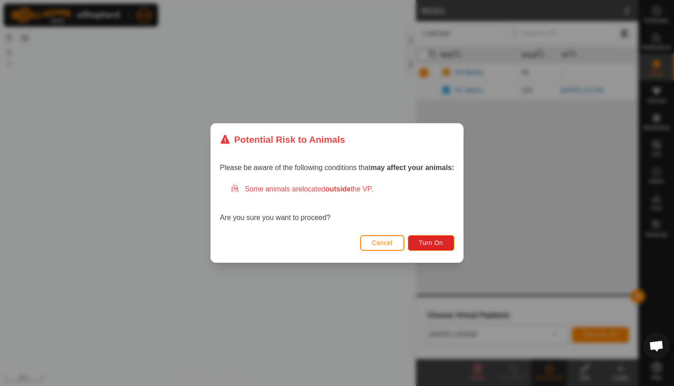 Image resolution: width=674 pixels, height=386 pixels. What do you see at coordinates (338, 189) in the screenshot?
I see `span: located the VP.` at bounding box center [338, 189].